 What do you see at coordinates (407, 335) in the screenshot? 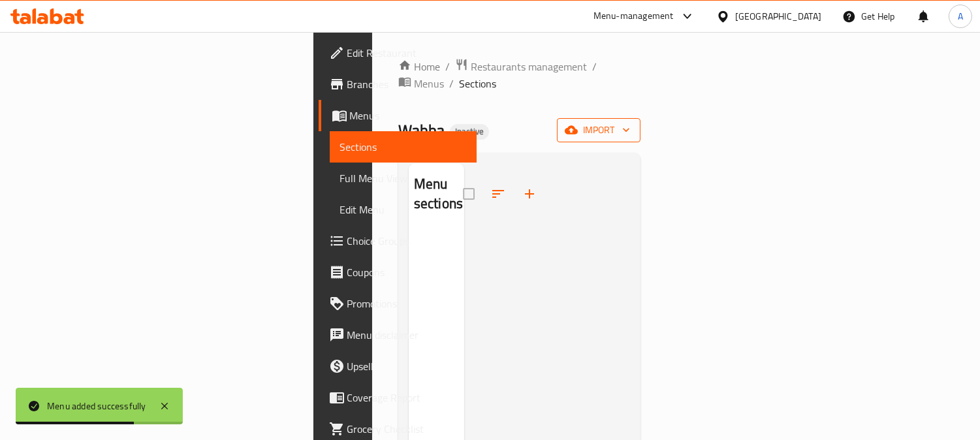
I see `span: Menu disclaimer` at bounding box center [407, 335].